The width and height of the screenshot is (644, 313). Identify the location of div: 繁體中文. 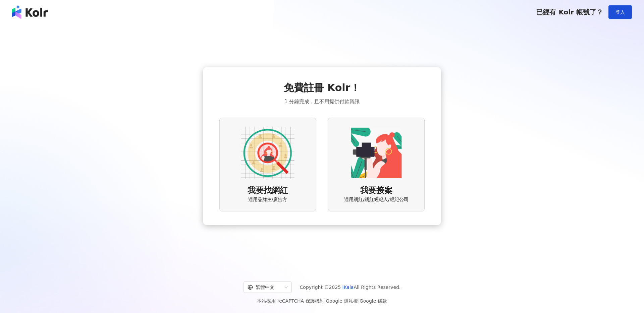
(265, 287).